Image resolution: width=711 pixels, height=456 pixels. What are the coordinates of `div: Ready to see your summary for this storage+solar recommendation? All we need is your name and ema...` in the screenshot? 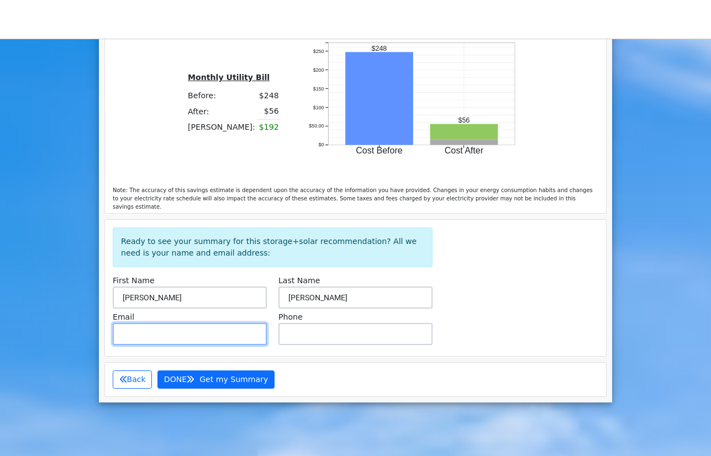 It's located at (272, 248).